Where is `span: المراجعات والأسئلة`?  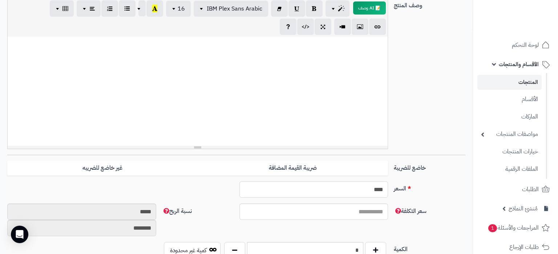 span: المراجعات والأسئلة is located at coordinates (513, 228).